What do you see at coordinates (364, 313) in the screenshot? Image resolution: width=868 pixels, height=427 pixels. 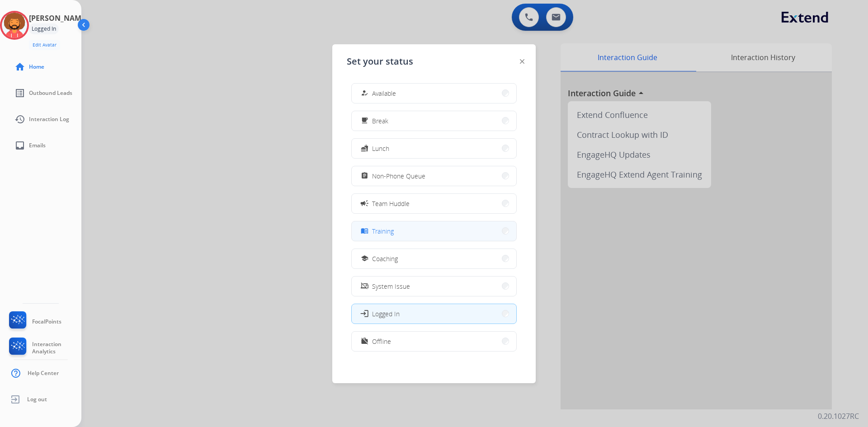 I see `mat-icon: login` at bounding box center [364, 313].